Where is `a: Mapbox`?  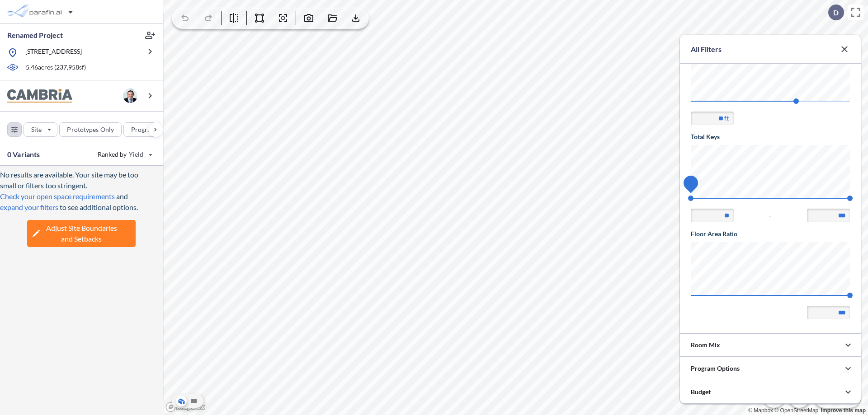 a: Mapbox is located at coordinates (761, 410).